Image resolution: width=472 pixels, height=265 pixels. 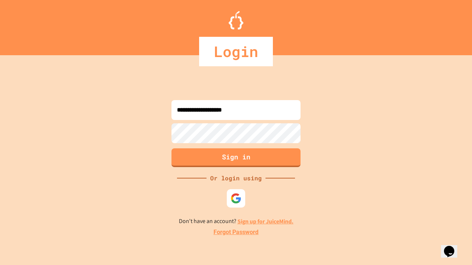 I want to click on p: Don't have an account?, so click(x=236, y=222).